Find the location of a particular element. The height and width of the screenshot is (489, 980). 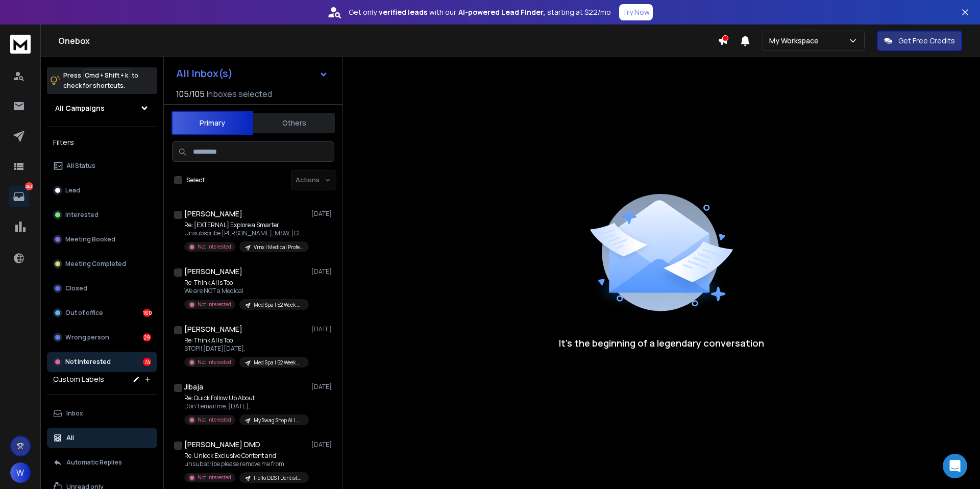

button: Automatic Replies is located at coordinates (102, 462).